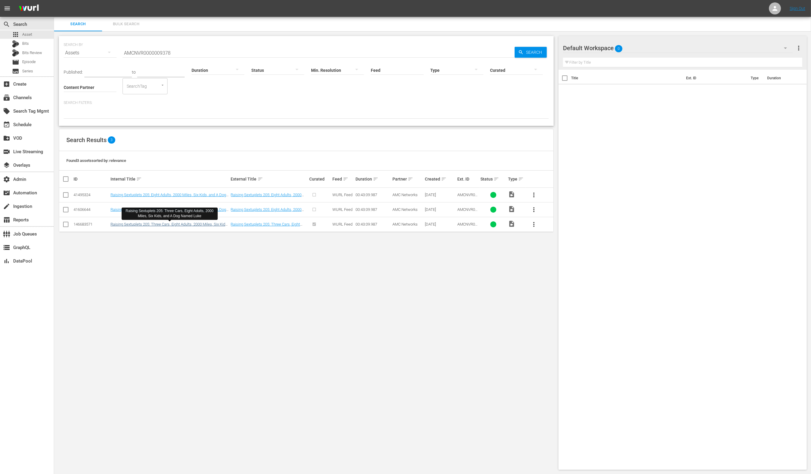  What do you see at coordinates (7, 8) in the screenshot?
I see `span: menu` at bounding box center [7, 8].